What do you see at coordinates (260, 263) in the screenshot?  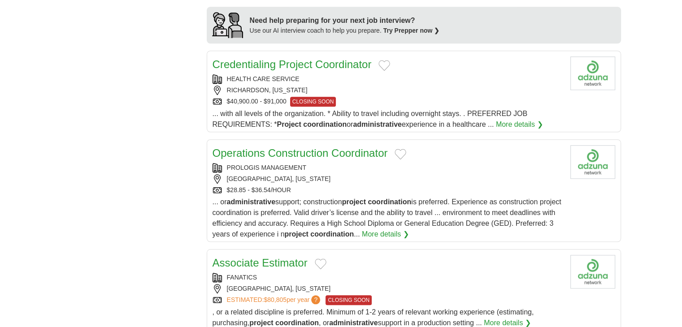 I see `a: Associate Estimator` at bounding box center [260, 263].